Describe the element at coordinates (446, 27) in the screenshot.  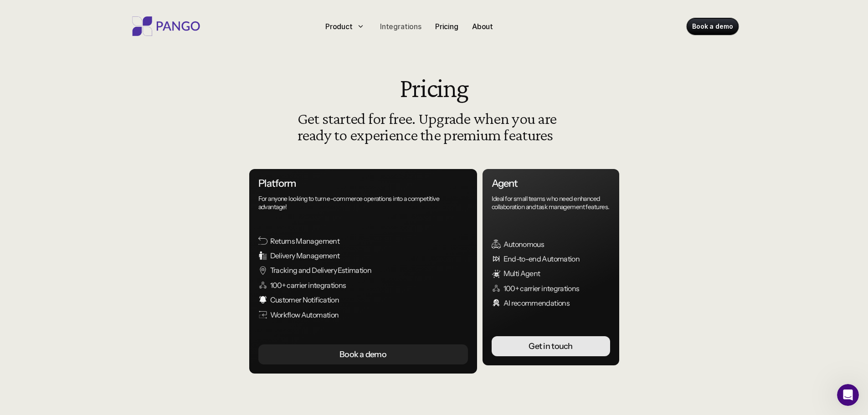
I see `a: Pricing` at that location.